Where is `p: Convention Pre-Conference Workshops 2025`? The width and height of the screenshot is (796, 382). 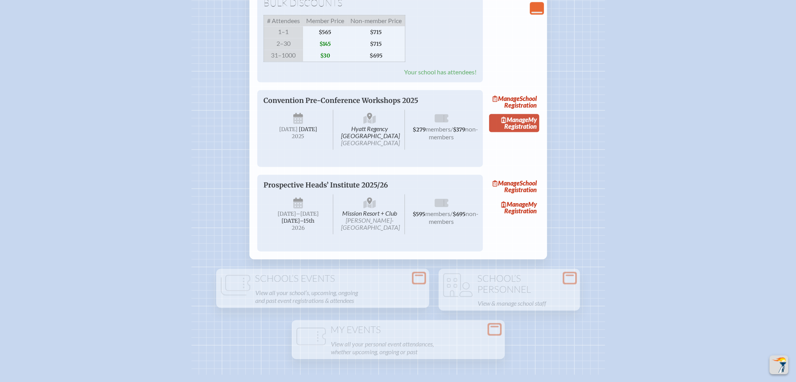
p: Convention Pre-Conference Workshops 2025 is located at coordinates (362, 101).